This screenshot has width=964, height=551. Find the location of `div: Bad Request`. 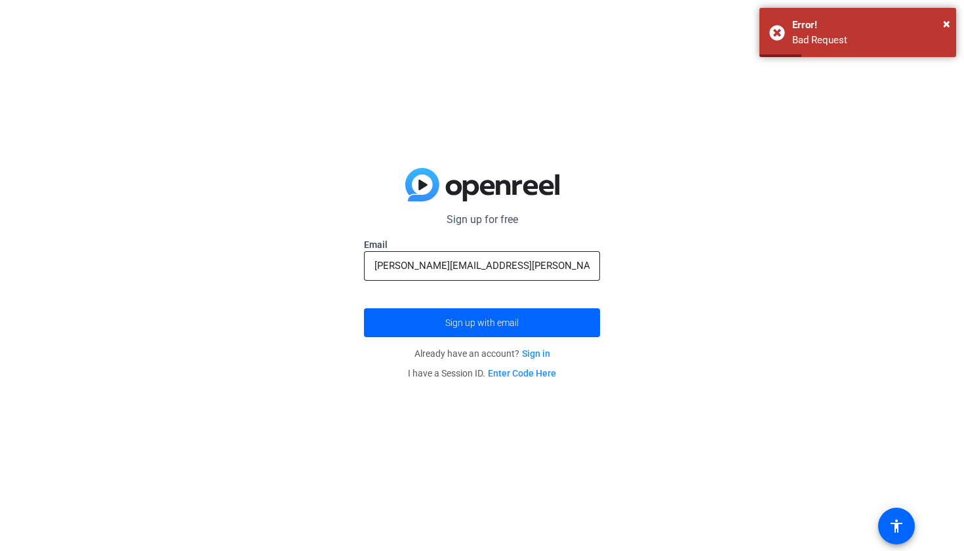

div: Bad Request is located at coordinates (869, 40).